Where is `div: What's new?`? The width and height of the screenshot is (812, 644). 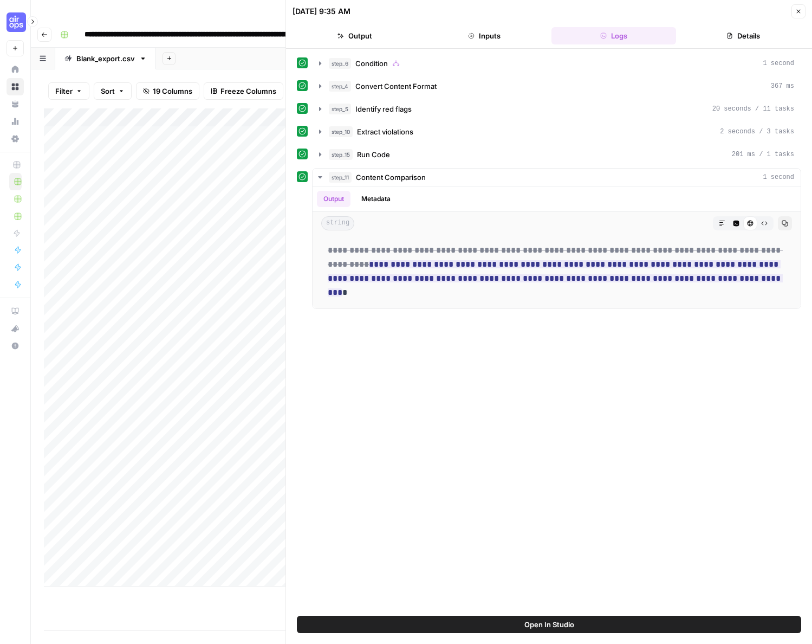 div: What's new? is located at coordinates (15, 329).